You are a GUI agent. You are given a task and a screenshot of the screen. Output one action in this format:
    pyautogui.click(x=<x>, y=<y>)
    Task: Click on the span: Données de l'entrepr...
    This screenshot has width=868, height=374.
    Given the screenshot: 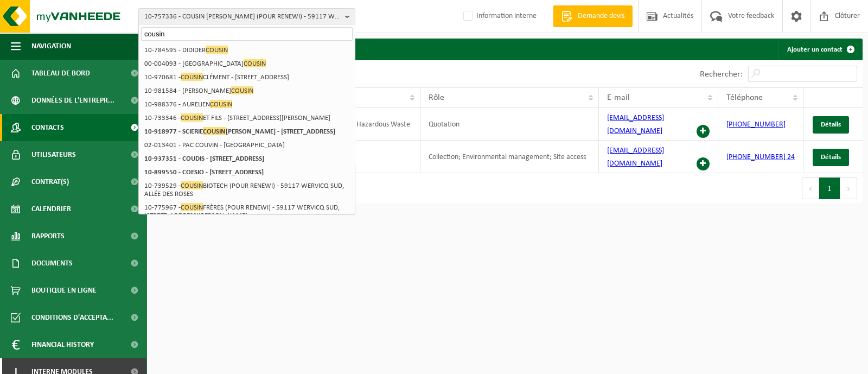 What is the action you would take?
    pyautogui.click(x=73, y=100)
    